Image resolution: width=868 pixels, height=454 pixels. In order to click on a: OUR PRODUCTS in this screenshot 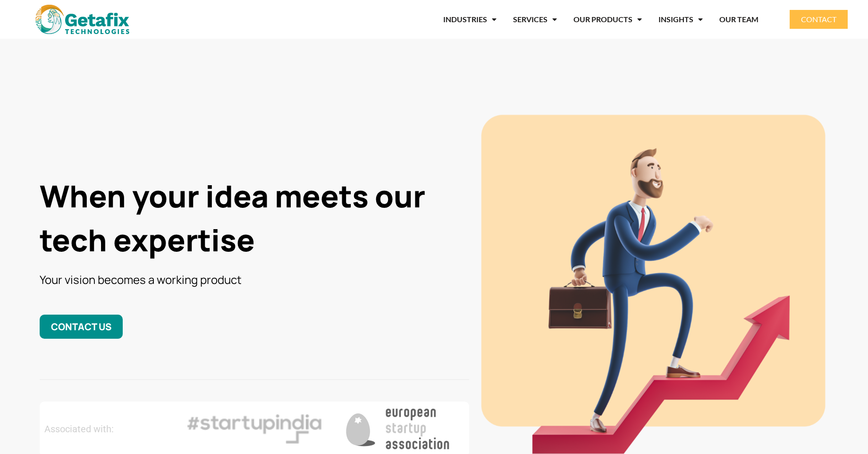, I will do `click(607, 19)`.